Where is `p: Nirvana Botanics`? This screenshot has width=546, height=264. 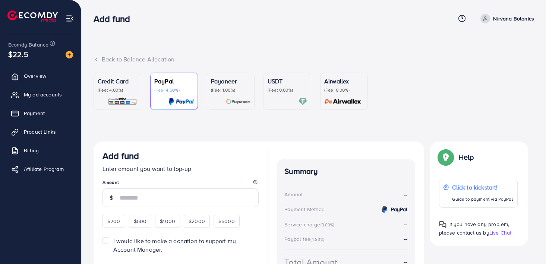
p: Nirvana Botanics is located at coordinates (514, 19).